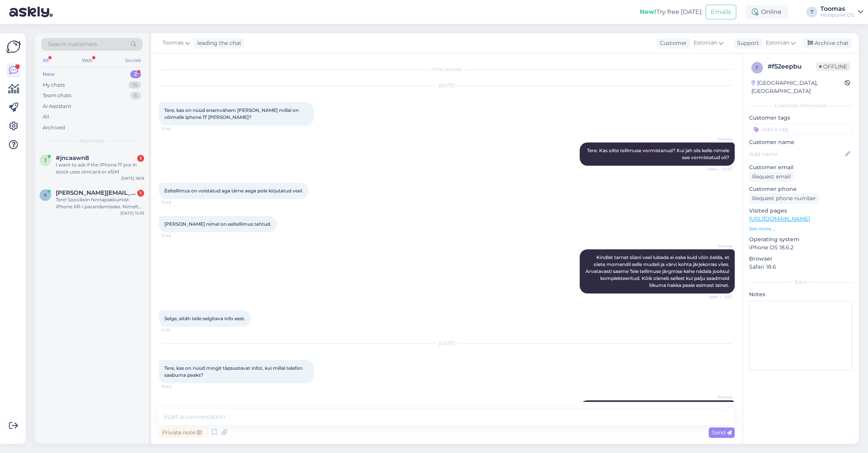  I want to click on div: 2, so click(135, 74).